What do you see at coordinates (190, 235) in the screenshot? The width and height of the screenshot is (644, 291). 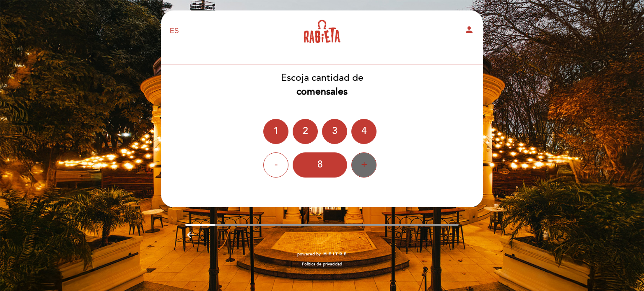 I see `i: arrow_backward` at bounding box center [190, 235].